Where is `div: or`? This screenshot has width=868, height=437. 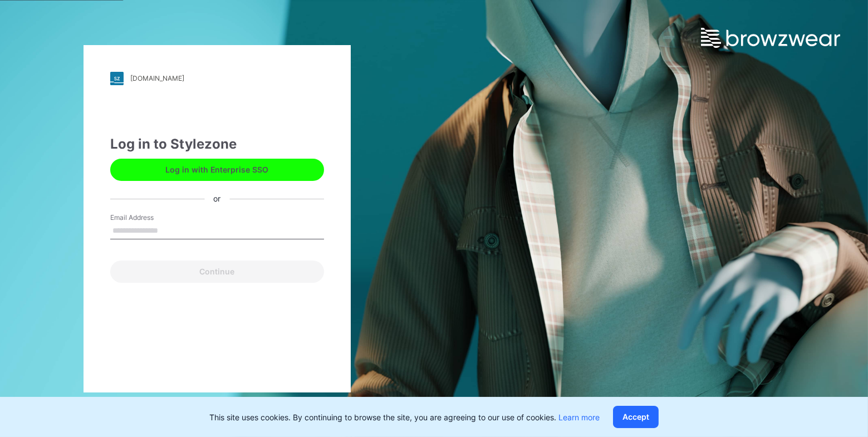
div: or is located at coordinates (217, 199).